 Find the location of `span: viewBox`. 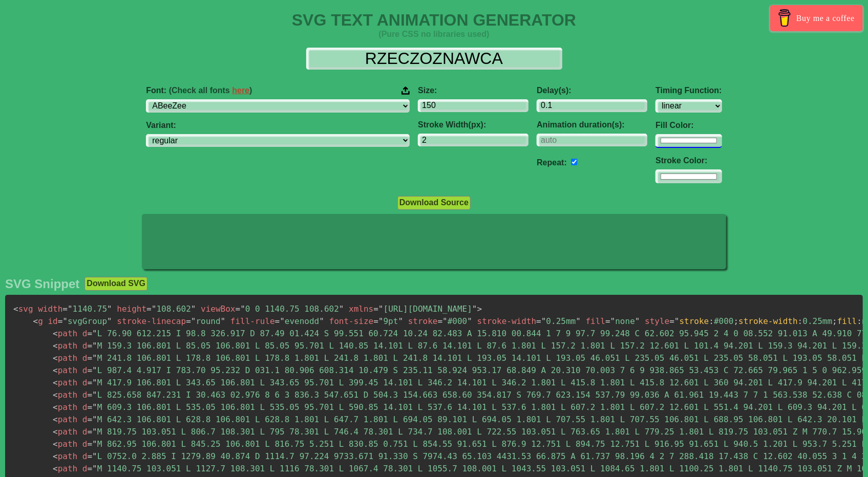

span: viewBox is located at coordinates (218, 309).